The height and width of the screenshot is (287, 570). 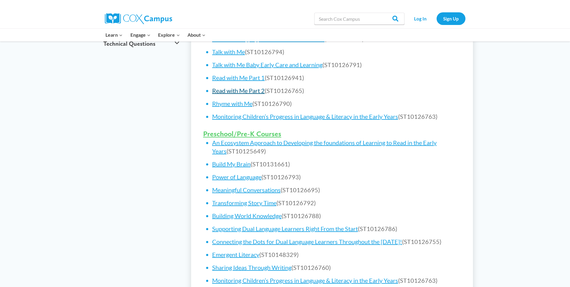 What do you see at coordinates (238, 90) in the screenshot?
I see `a: Read with Me Part 2` at bounding box center [238, 90].